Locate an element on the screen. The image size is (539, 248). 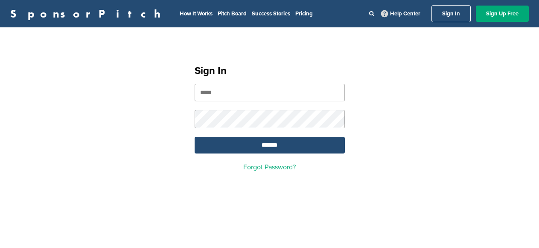
a: How It Works is located at coordinates (196, 14).